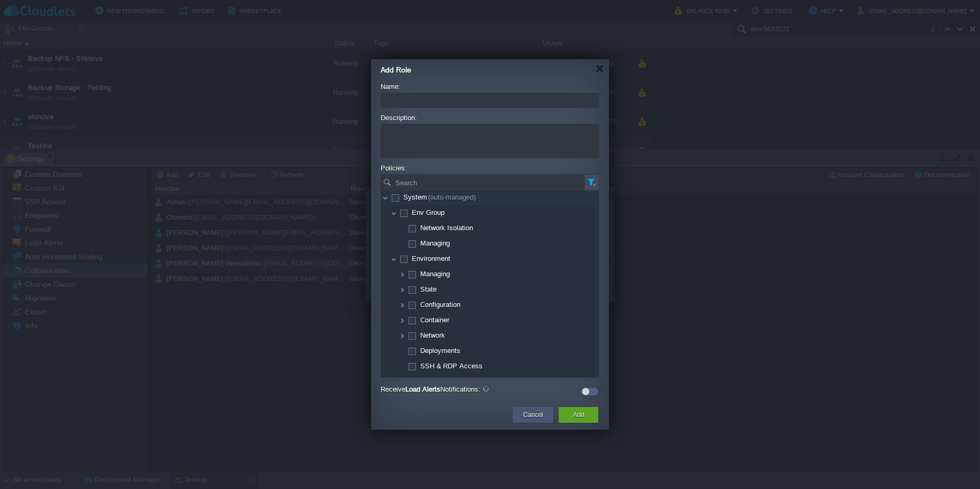 The image size is (980, 489). What do you see at coordinates (578, 414) in the screenshot?
I see `button: Add` at bounding box center [578, 414].